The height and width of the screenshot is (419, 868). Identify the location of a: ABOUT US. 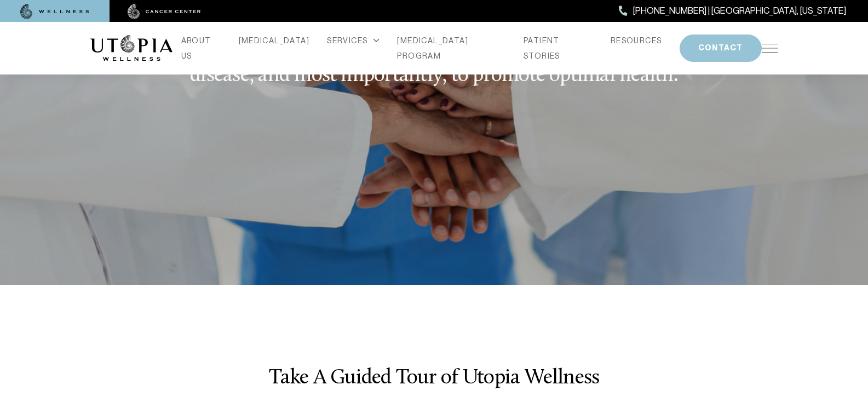
(201, 48).